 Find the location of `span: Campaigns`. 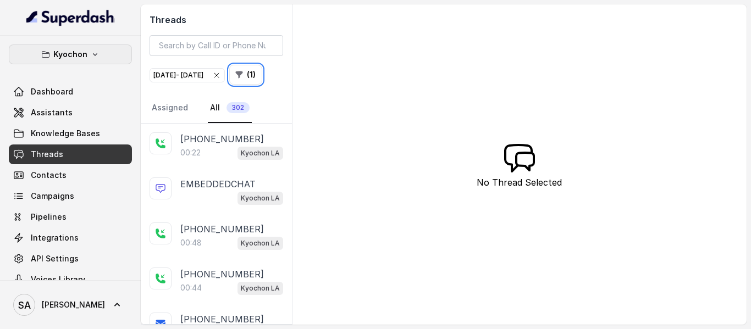

span: Campaigns is located at coordinates (52, 196).